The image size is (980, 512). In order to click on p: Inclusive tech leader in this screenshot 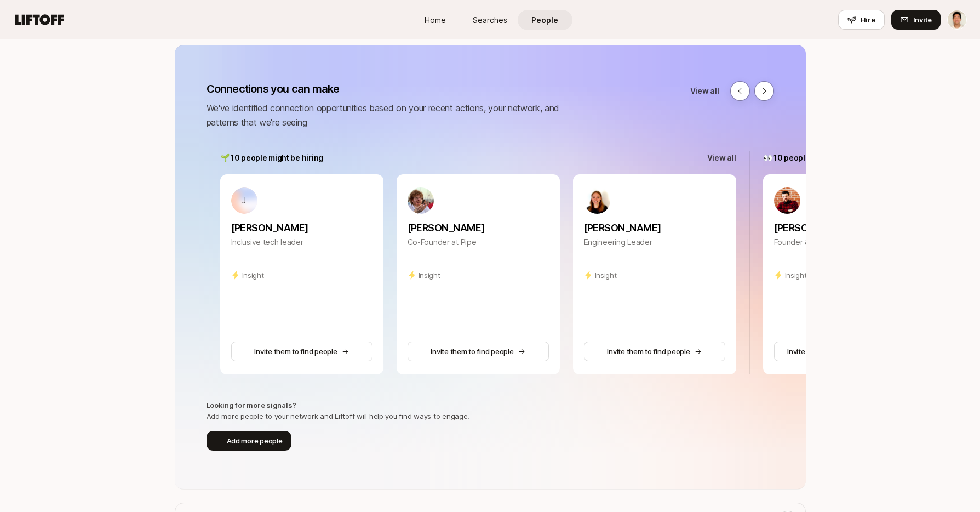, I will do `click(302, 243)`.